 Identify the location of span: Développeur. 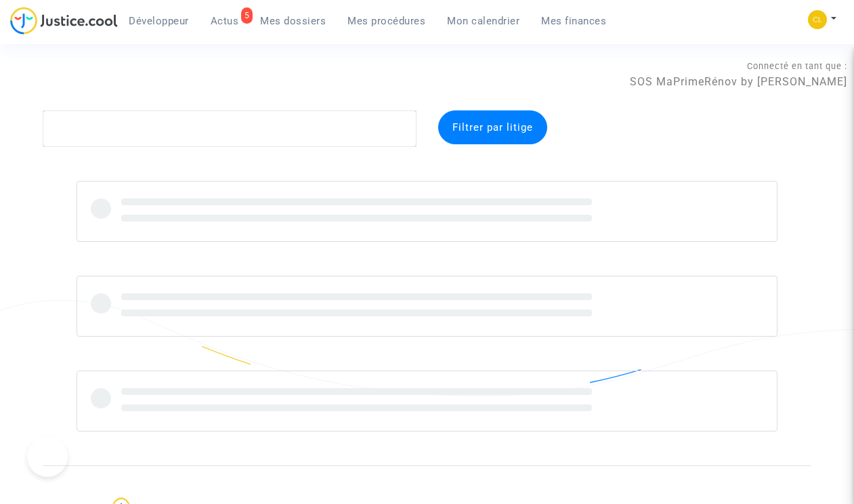
(158, 21).